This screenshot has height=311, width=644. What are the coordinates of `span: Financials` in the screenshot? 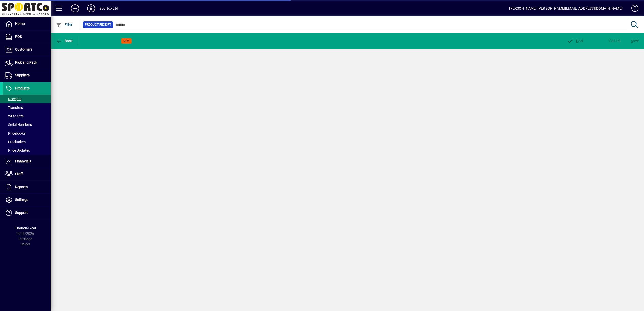 It's located at (23, 161).